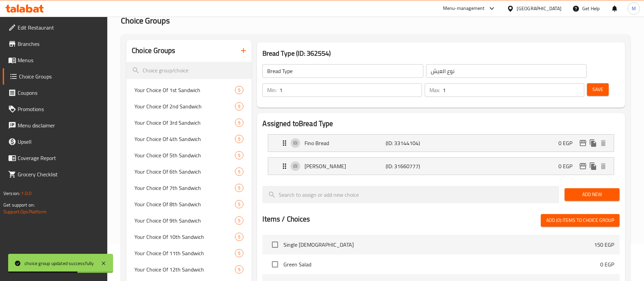  Describe the element at coordinates (19, 205) in the screenshot. I see `span: Get support on:` at that location.